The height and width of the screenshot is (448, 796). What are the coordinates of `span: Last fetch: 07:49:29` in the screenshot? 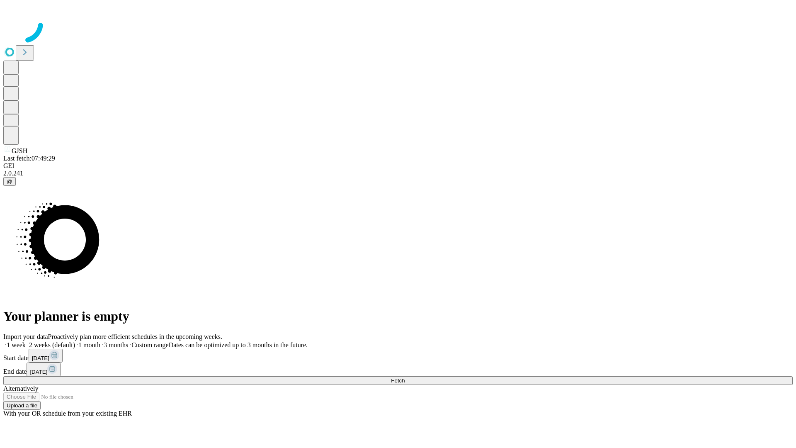 It's located at (29, 158).